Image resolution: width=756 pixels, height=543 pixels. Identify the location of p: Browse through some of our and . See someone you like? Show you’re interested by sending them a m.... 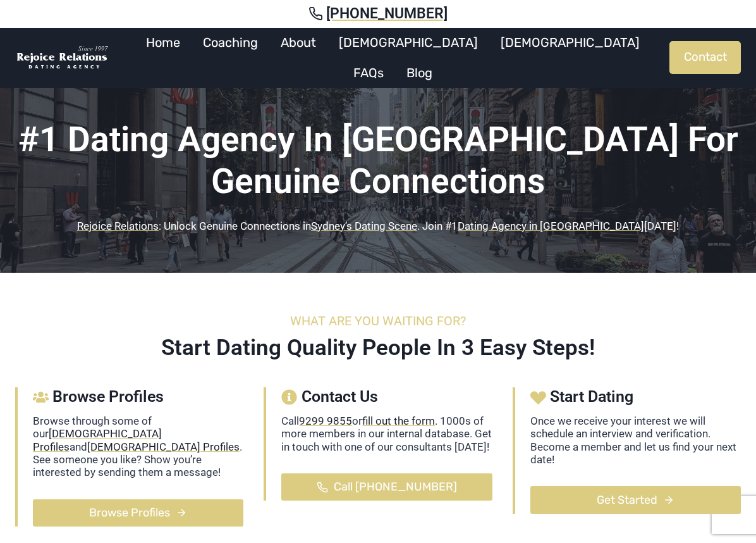
(138, 447).